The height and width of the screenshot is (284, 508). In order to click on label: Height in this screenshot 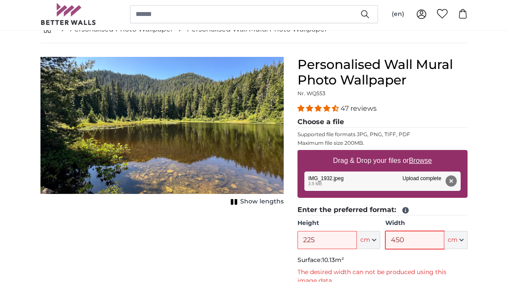, I will do `click(339, 226)`.